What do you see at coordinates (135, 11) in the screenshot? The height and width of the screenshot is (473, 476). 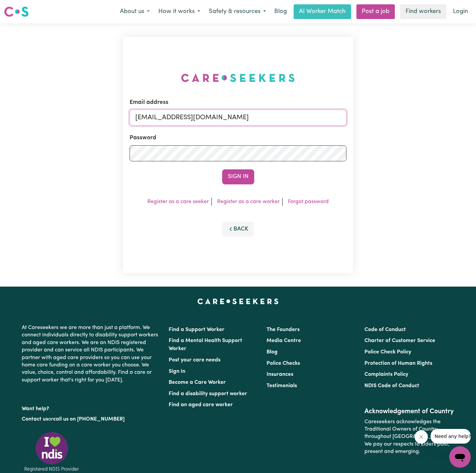 I see `button: About us` at bounding box center [135, 11].